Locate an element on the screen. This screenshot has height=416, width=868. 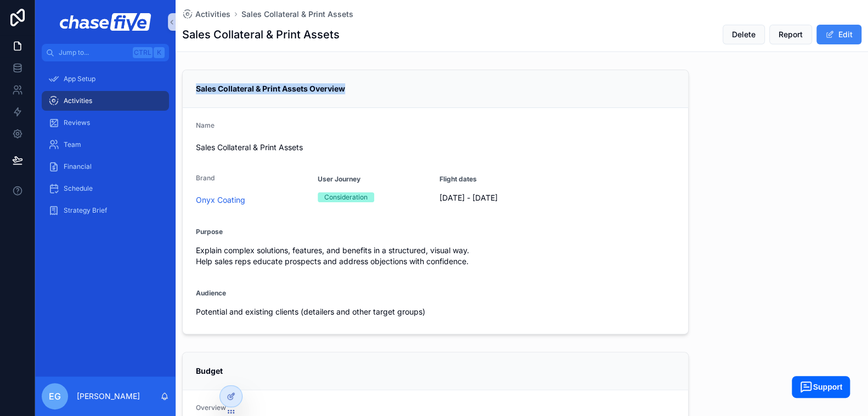
h1: Sales Collateral & Print Assets is located at coordinates (261, 35).